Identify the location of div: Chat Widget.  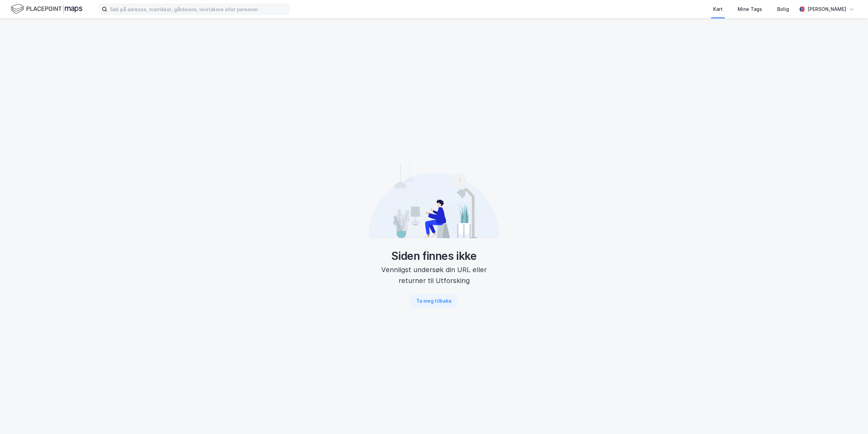
(851, 418).